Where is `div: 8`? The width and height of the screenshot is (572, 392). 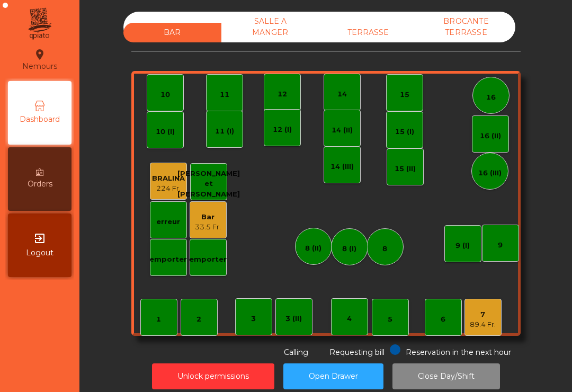
div: 8 is located at coordinates (385, 249).